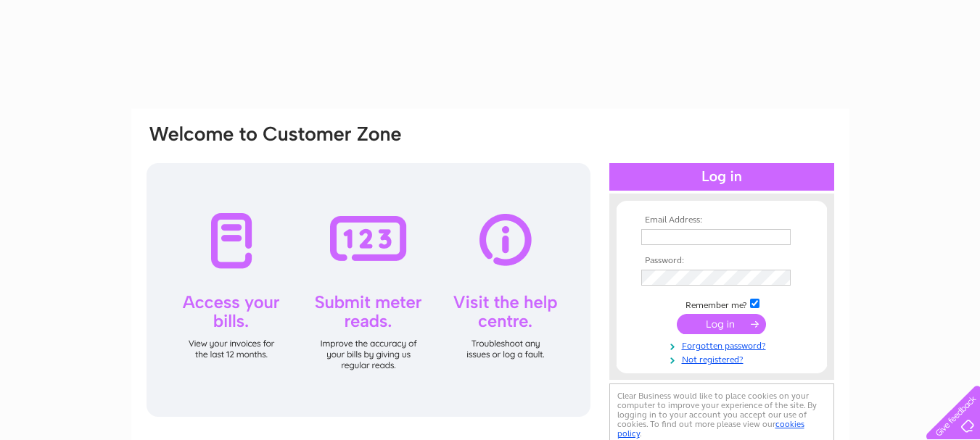 This screenshot has height=440, width=980. Describe the element at coordinates (723, 358) in the screenshot. I see `a: Not registered?` at that location.